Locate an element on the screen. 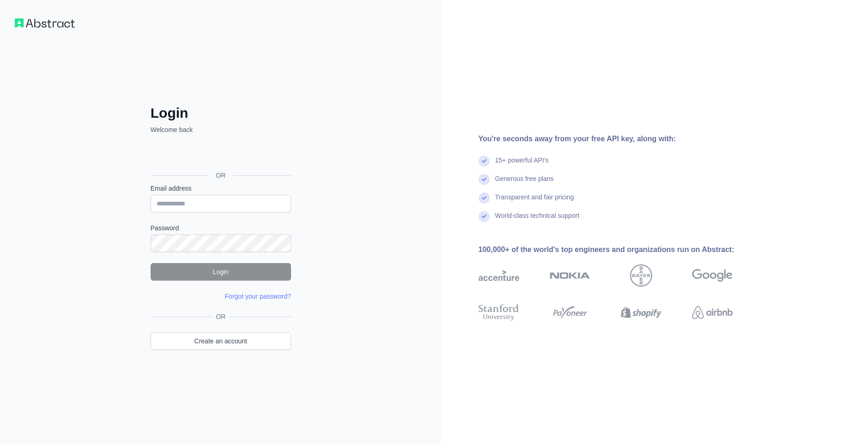 The height and width of the screenshot is (444, 868). label: Email address is located at coordinates (221, 188).